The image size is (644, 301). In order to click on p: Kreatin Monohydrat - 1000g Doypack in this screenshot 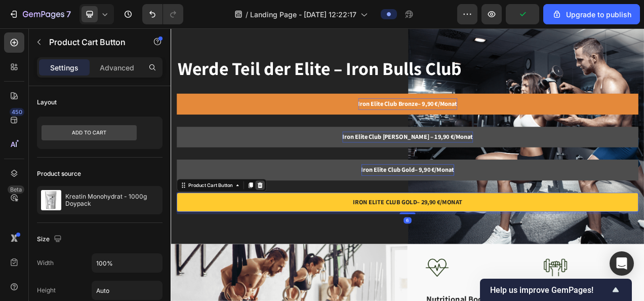, I will do `click(112, 200)`.